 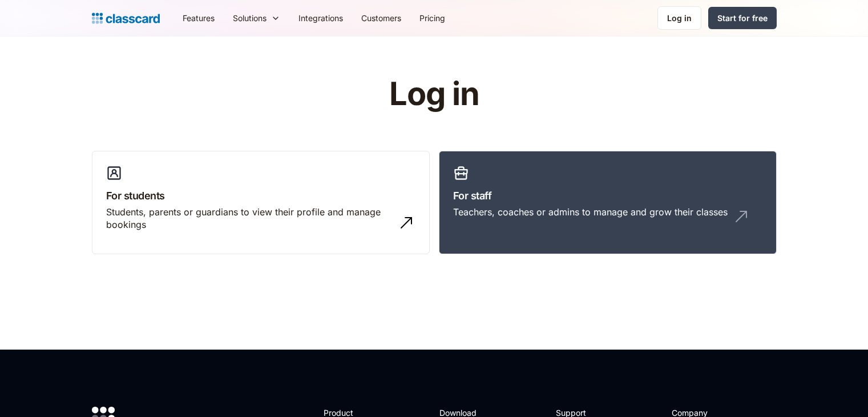 I want to click on div: Log in, so click(x=679, y=18).